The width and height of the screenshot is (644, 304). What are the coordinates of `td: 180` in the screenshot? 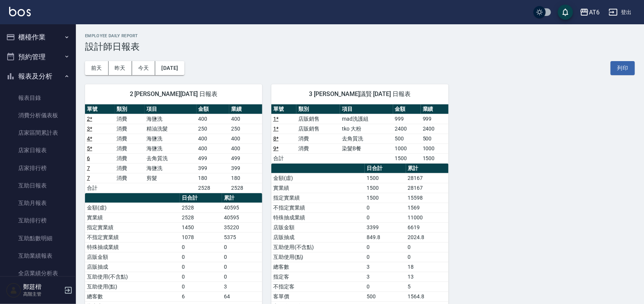 It's located at (246, 178).